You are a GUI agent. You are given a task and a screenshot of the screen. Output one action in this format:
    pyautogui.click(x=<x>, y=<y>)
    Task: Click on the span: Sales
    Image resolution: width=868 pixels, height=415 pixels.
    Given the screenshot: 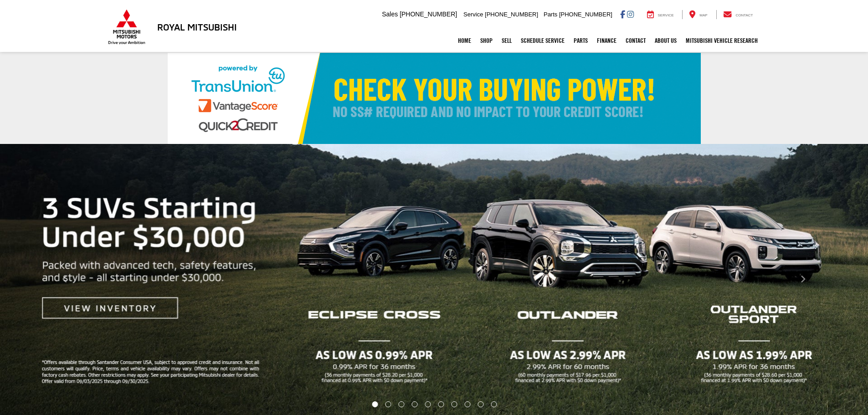 What is the action you would take?
    pyautogui.click(x=389, y=14)
    